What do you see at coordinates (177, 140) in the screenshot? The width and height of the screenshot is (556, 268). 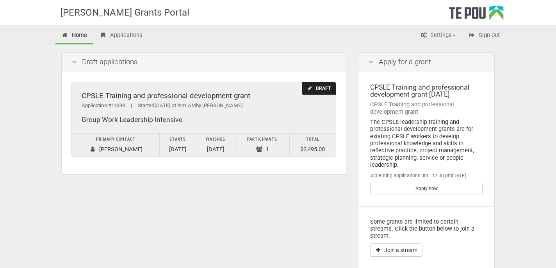 I see `div: Starts` at bounding box center [177, 140].